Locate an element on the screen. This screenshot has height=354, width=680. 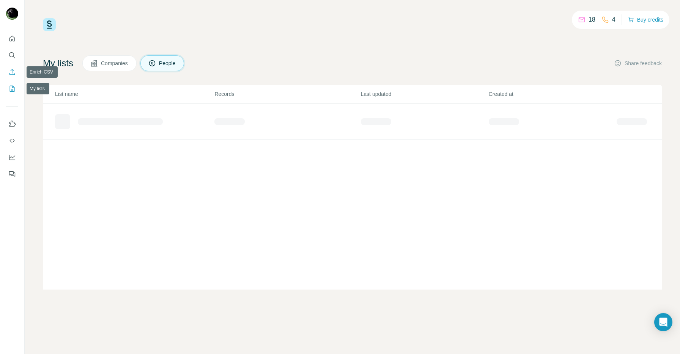
p: 4 is located at coordinates (613, 20).